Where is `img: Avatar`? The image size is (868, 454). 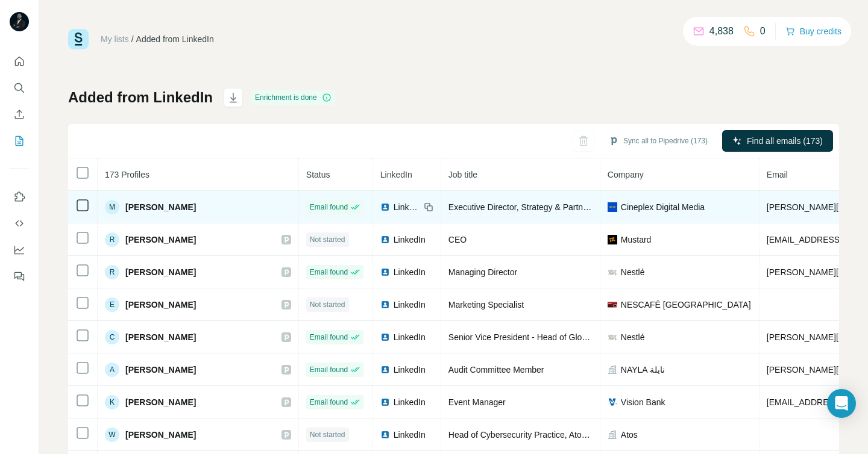
img: Avatar is located at coordinates (19, 22).